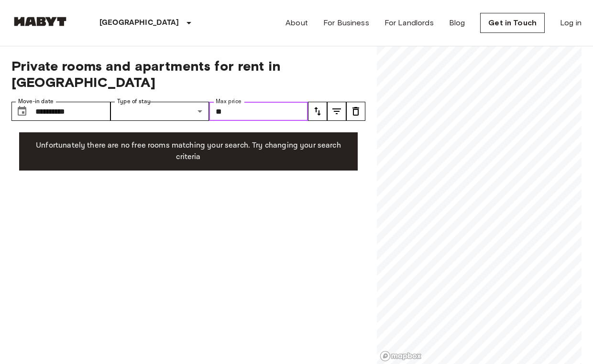 This screenshot has width=593, height=364. Describe the element at coordinates (571, 23) in the screenshot. I see `a: Log in` at that location.